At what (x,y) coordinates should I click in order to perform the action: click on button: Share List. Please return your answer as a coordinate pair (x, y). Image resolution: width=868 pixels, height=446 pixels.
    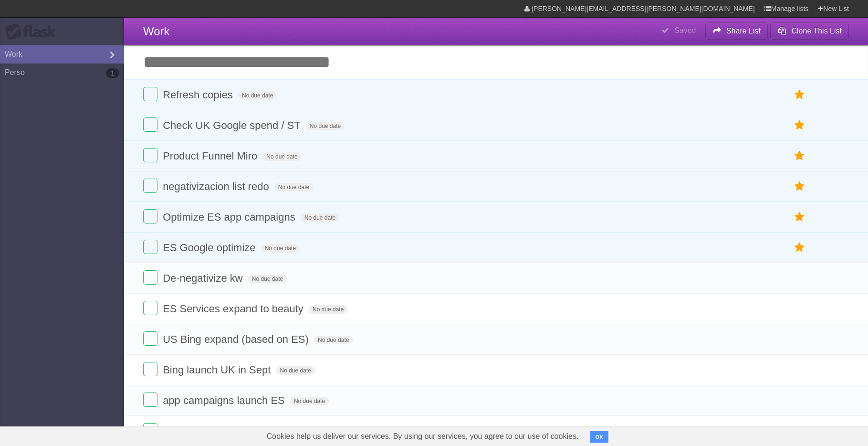
    Looking at the image, I should click on (737, 31).